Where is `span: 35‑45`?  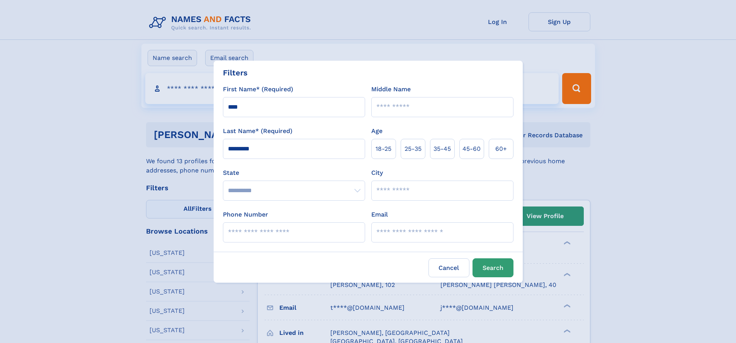 span: 35‑45 is located at coordinates (442, 149).